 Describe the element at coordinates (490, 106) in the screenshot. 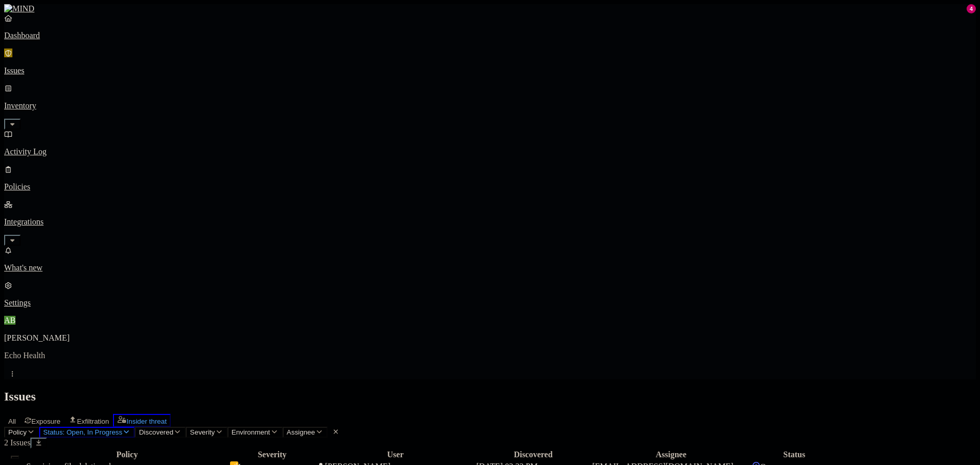

I see `a: Inventory` at that location.